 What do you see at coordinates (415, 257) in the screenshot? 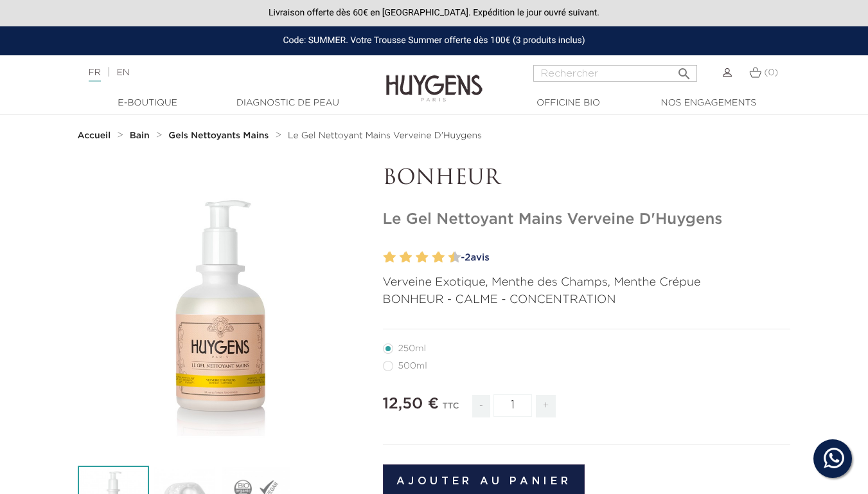
I see `label: 5` at bounding box center [415, 257].